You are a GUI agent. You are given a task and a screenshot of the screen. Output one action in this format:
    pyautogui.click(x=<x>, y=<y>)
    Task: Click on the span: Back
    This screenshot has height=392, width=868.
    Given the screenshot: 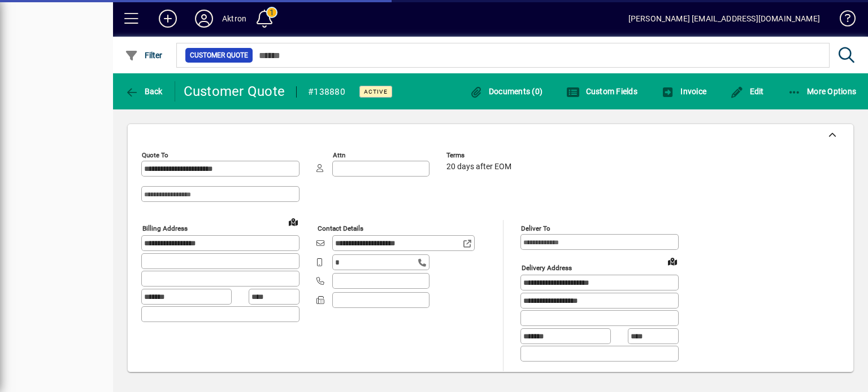 What is the action you would take?
    pyautogui.click(x=143, y=92)
    